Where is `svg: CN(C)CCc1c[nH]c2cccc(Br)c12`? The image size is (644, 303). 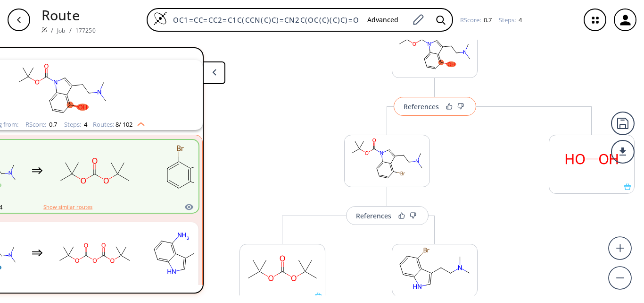 svg: CN(C)CCc1c[nH]c2cccc(Br)c12 is located at coordinates (435, 268).